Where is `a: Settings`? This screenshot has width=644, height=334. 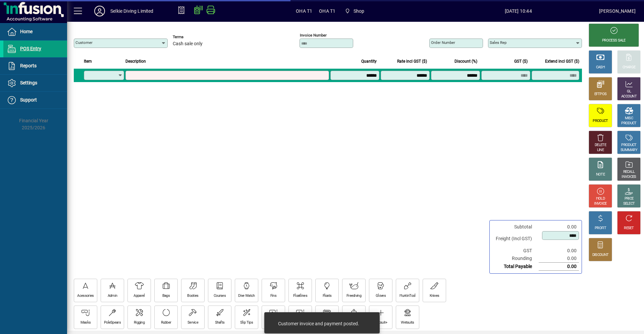 a: Settings is located at coordinates (35, 83).